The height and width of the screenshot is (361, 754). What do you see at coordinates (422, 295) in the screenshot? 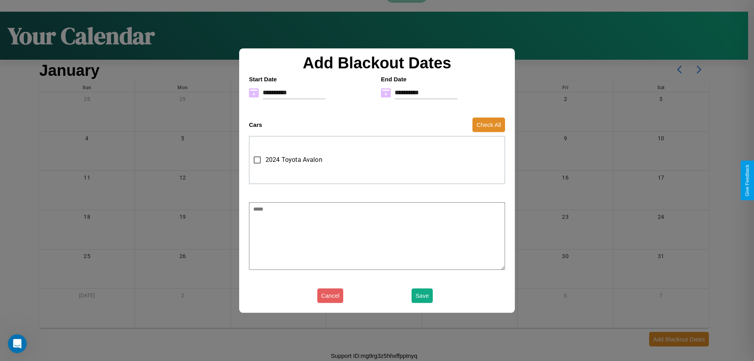
I see `button: Save` at bounding box center [422, 295].